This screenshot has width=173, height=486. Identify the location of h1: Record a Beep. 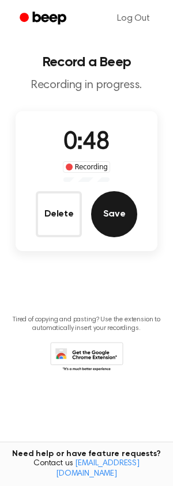
(86, 62).